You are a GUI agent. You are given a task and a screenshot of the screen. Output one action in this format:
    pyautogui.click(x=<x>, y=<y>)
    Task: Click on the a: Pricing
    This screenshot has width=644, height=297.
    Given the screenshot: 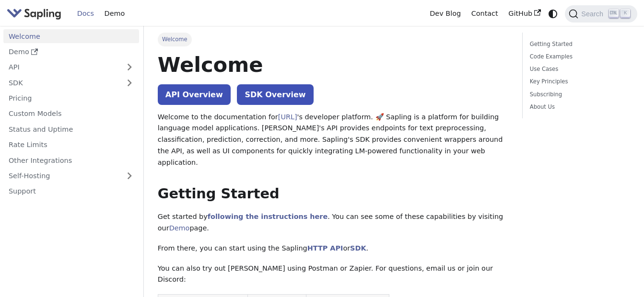 What is the action you would take?
    pyautogui.click(x=71, y=98)
    